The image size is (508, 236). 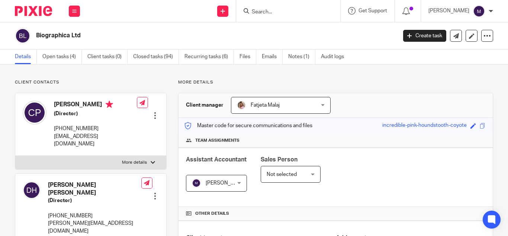 What do you see at coordinates (279, 159) in the screenshot?
I see `span: Sales Person` at bounding box center [279, 159].